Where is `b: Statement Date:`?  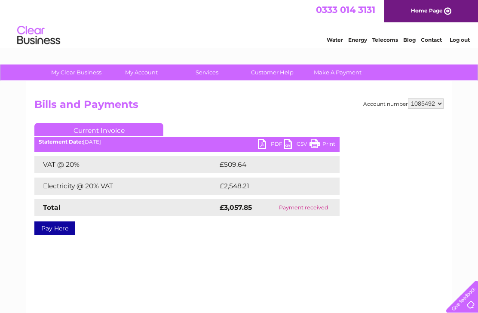 b: Statement Date: is located at coordinates (61, 141).